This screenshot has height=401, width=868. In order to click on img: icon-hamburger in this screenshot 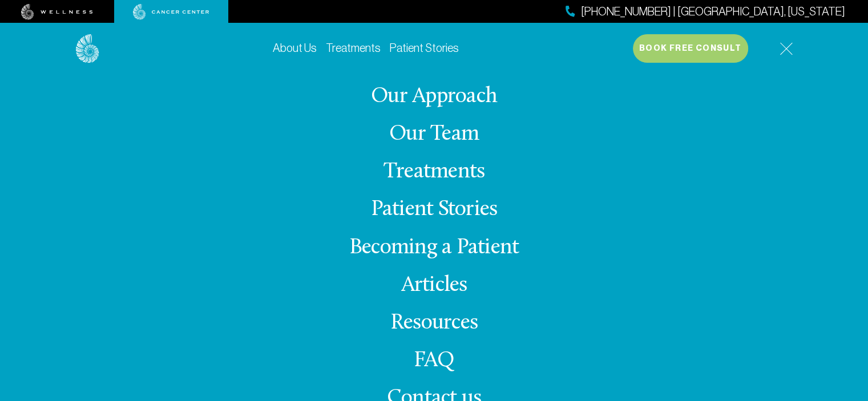, I will do `click(786, 48)`.